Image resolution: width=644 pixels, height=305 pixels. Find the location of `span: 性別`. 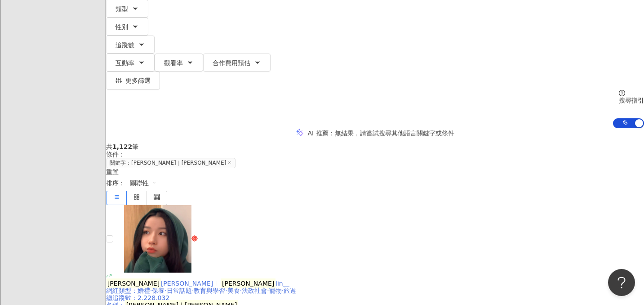

span: 性別 is located at coordinates (122, 27).